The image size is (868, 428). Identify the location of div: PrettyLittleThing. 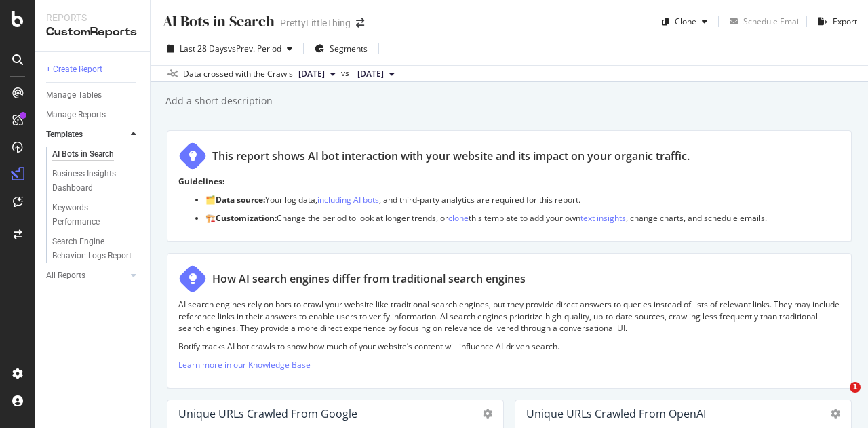
(315, 23).